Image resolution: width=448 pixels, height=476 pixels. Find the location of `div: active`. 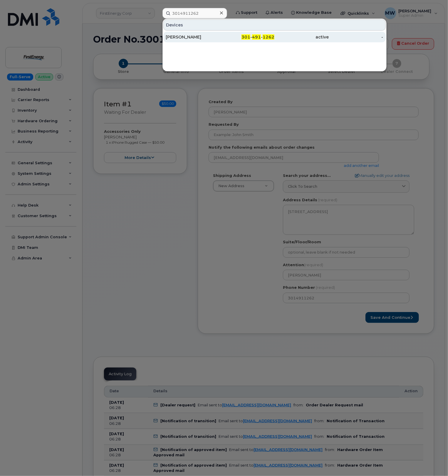

div: active is located at coordinates (301, 37).